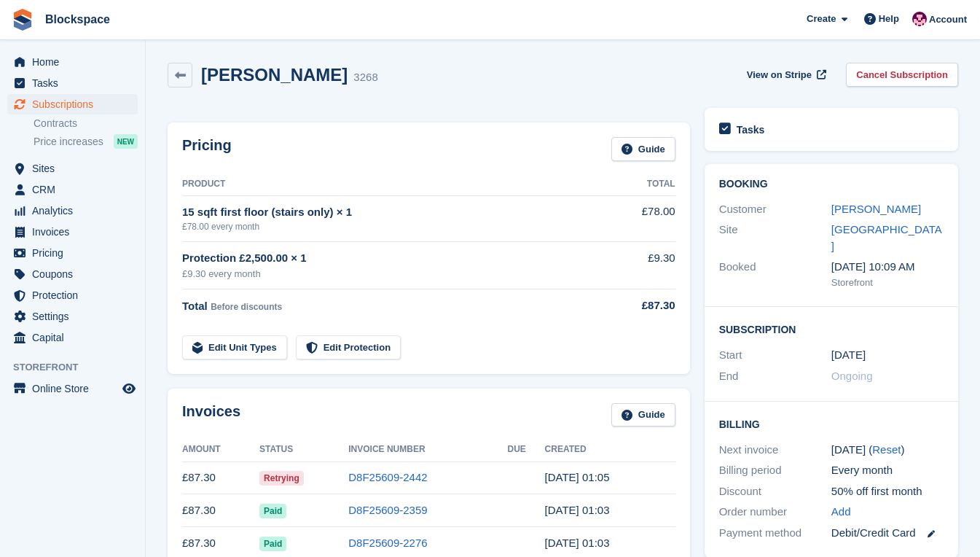  What do you see at coordinates (76, 189) in the screenshot?
I see `span: CRM` at bounding box center [76, 189].